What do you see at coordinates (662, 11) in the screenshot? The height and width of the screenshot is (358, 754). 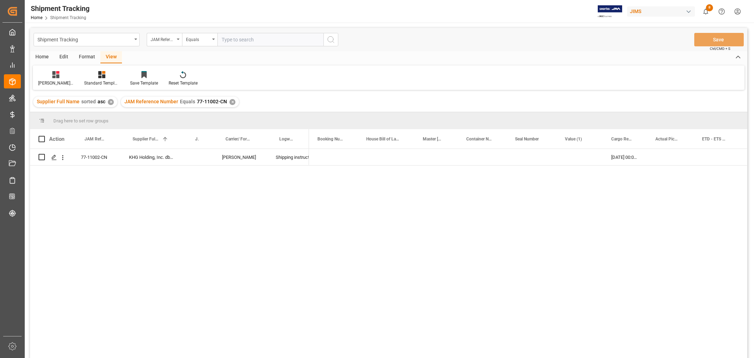 I see `button: JIMS` at bounding box center [662, 11].